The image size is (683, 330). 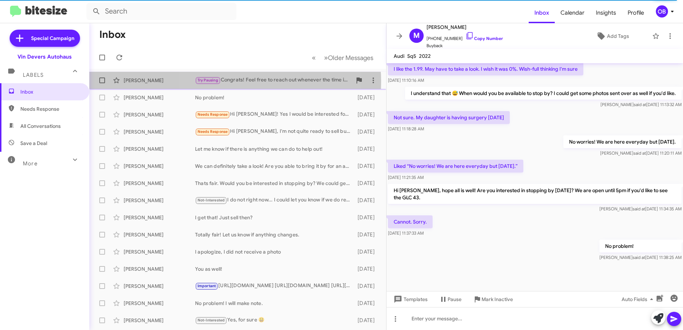 What do you see at coordinates (45, 57) in the screenshot?
I see `div: Vin Devers Autohaus` at bounding box center [45, 57].